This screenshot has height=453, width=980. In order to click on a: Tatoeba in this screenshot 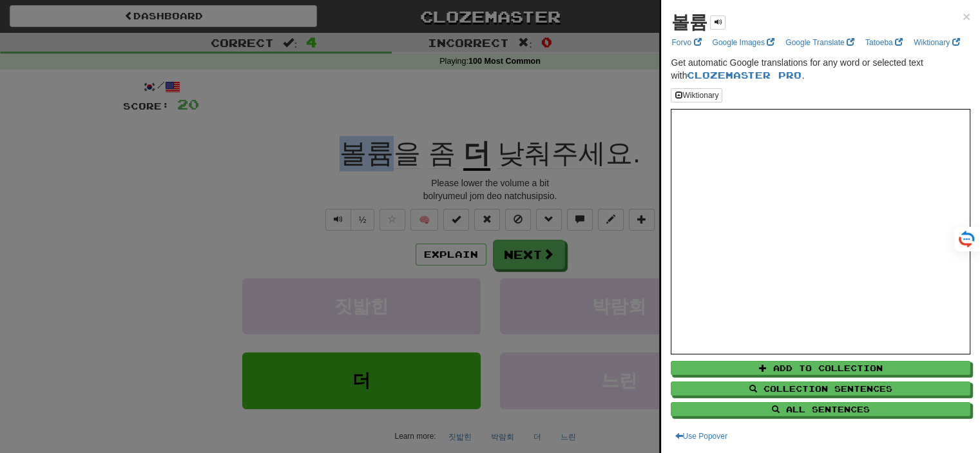, I will do `click(885, 43)`.